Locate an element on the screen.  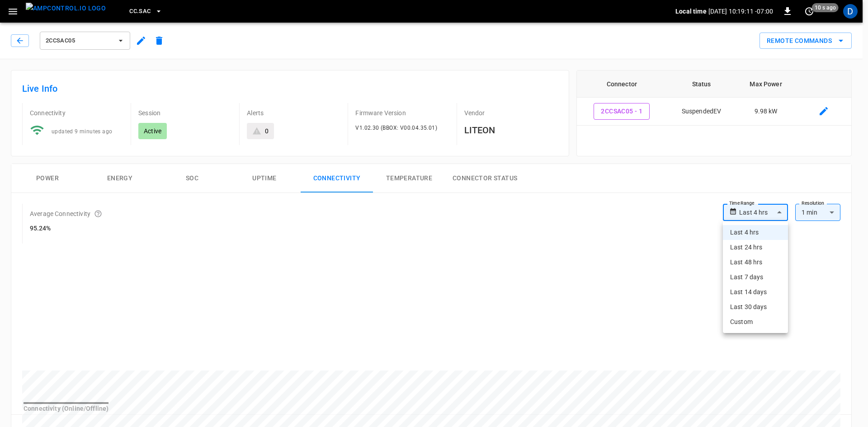
li: Custom is located at coordinates (755, 322).